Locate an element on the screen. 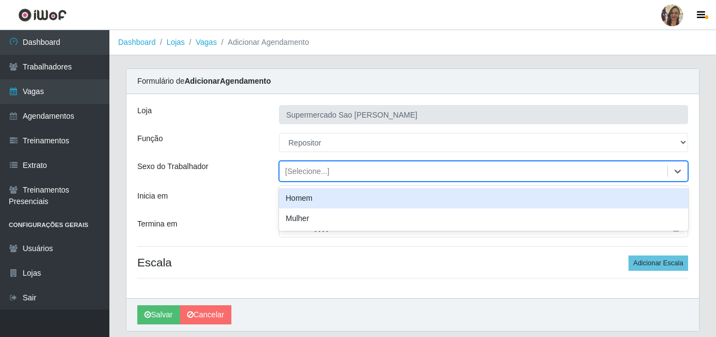 This screenshot has height=337, width=716. label: Termina em is located at coordinates (157, 224).